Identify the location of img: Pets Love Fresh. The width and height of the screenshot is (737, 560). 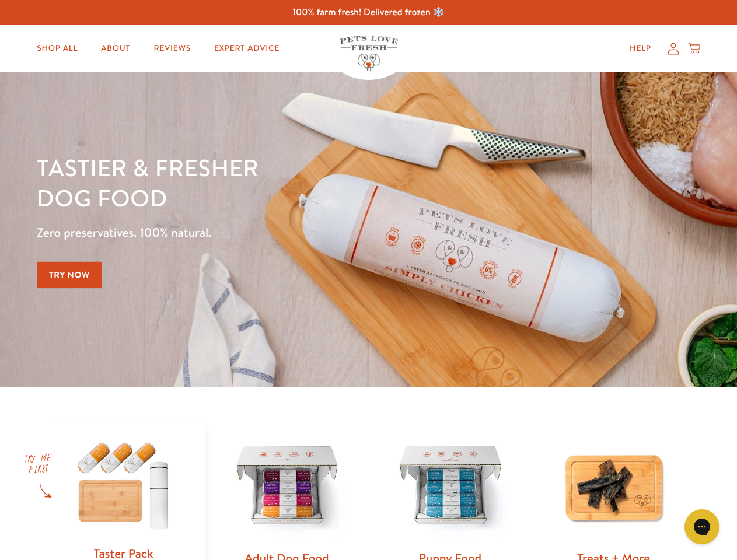
(369, 53).